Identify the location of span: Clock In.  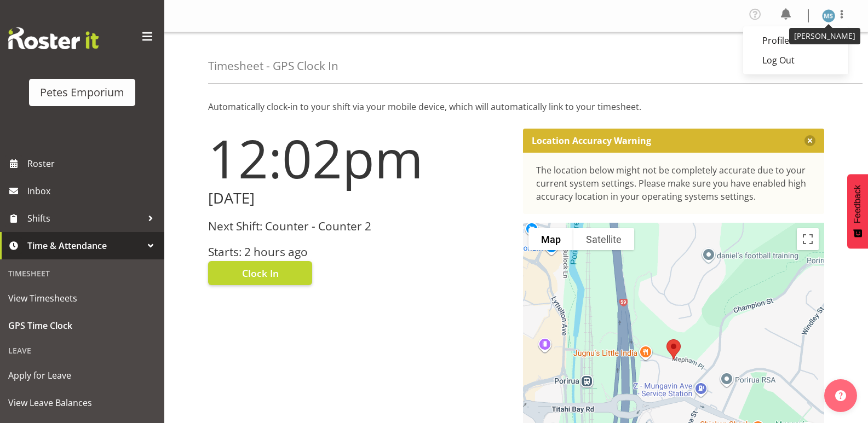
(260, 273).